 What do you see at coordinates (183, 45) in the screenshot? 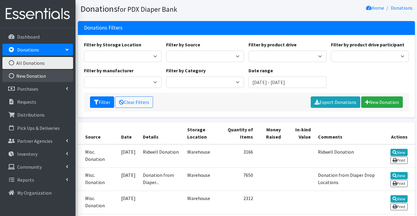
I see `label: Filter by Source` at bounding box center [183, 45].